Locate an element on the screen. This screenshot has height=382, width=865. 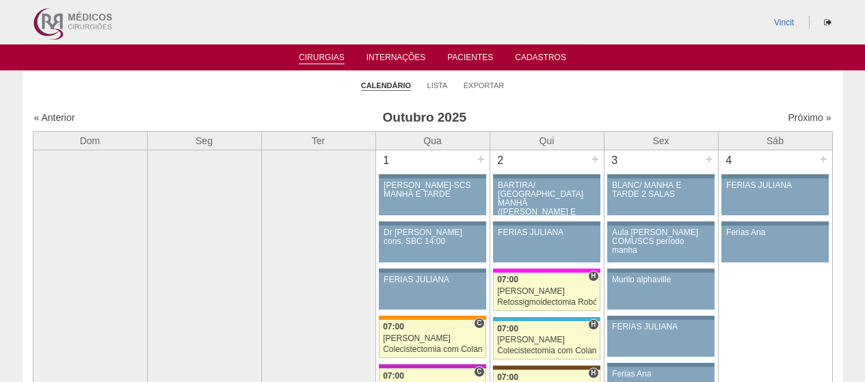
a: Exportar is located at coordinates (484, 86).